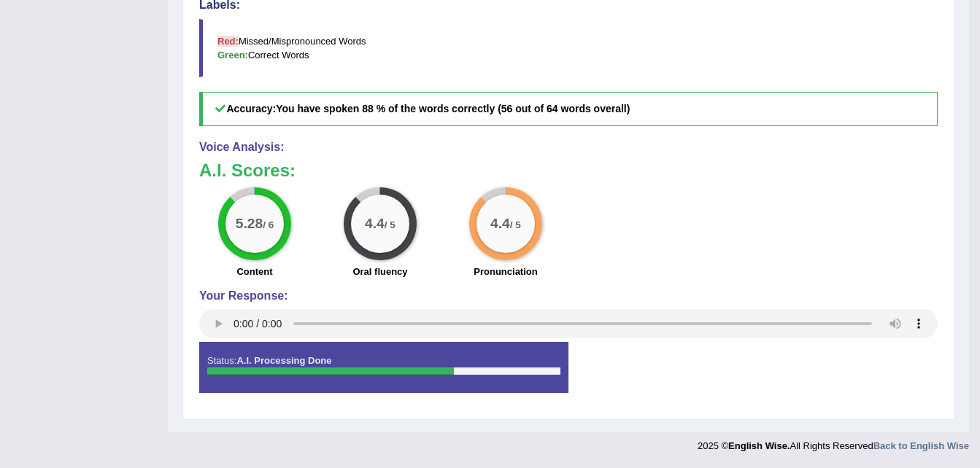  What do you see at coordinates (254, 271) in the screenshot?
I see `label: Content` at bounding box center [254, 271].